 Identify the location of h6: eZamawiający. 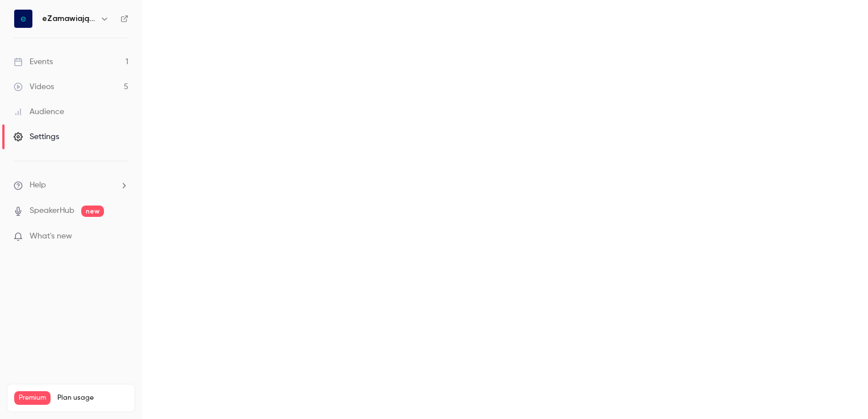
(69, 19).